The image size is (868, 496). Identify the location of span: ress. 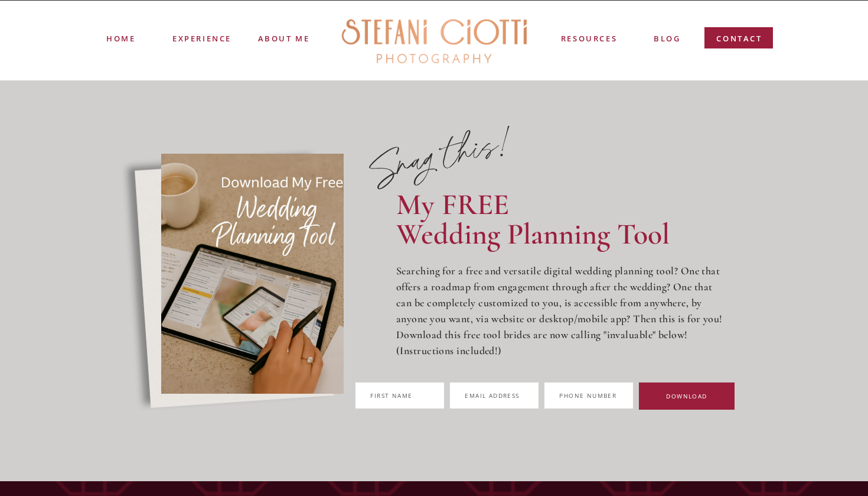
(511, 396).